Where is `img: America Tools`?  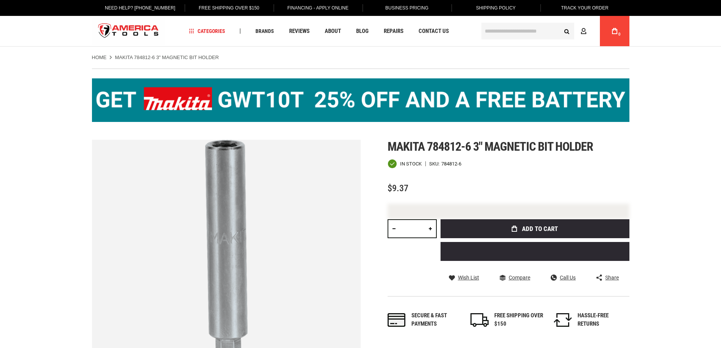 img: America Tools is located at coordinates (129, 31).